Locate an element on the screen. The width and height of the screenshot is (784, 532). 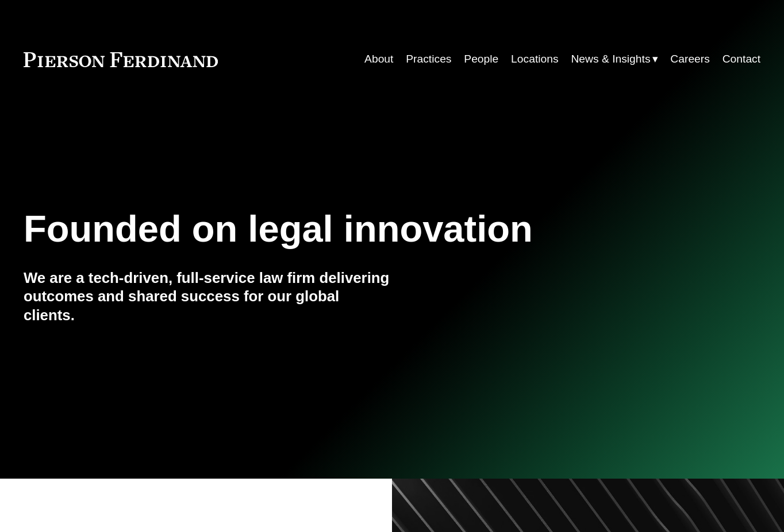
span: News & Insights is located at coordinates (610, 59).